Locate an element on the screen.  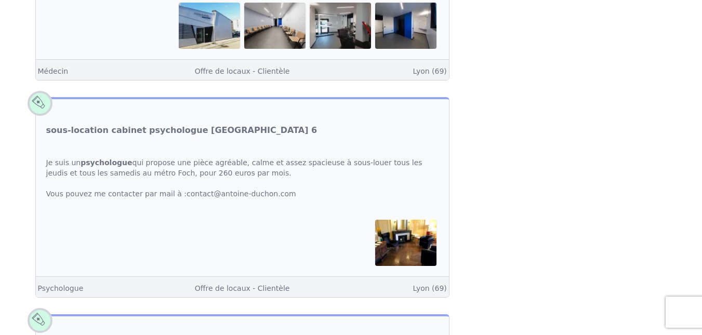
a: Psychologue is located at coordinates (61, 288).